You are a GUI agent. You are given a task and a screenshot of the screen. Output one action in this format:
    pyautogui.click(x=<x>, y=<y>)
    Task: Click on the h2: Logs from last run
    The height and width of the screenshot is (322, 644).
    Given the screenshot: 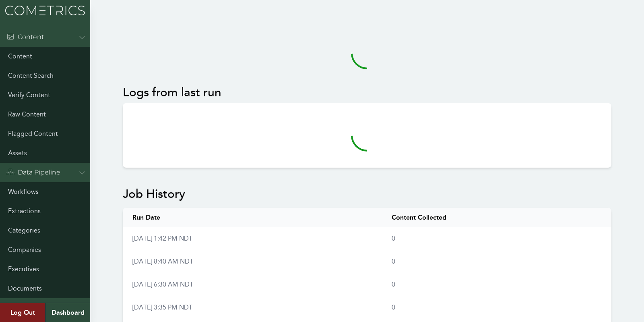 What is the action you would take?
    pyautogui.click(x=367, y=92)
    